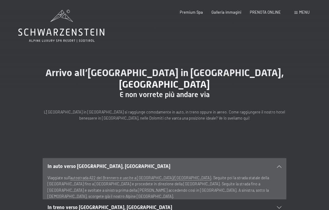  Describe the element at coordinates (226, 12) in the screenshot. I see `a: Galleria immagini` at that location.